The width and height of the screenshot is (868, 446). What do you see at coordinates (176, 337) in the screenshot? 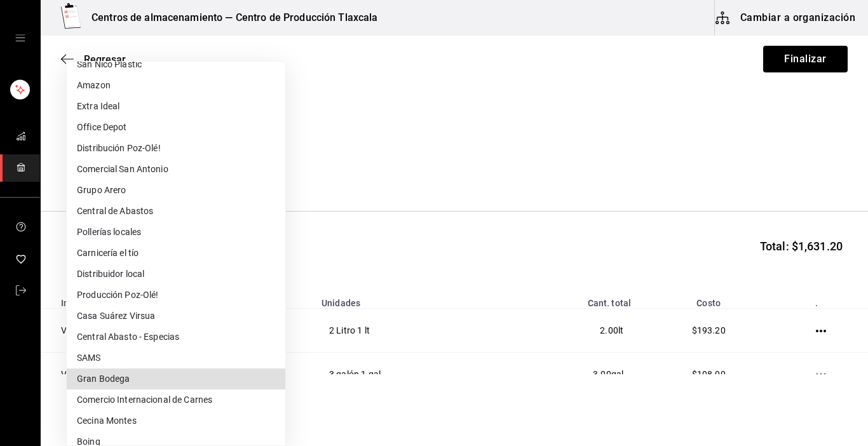
I see `li: Central Abasto - Especias` at bounding box center [176, 337].